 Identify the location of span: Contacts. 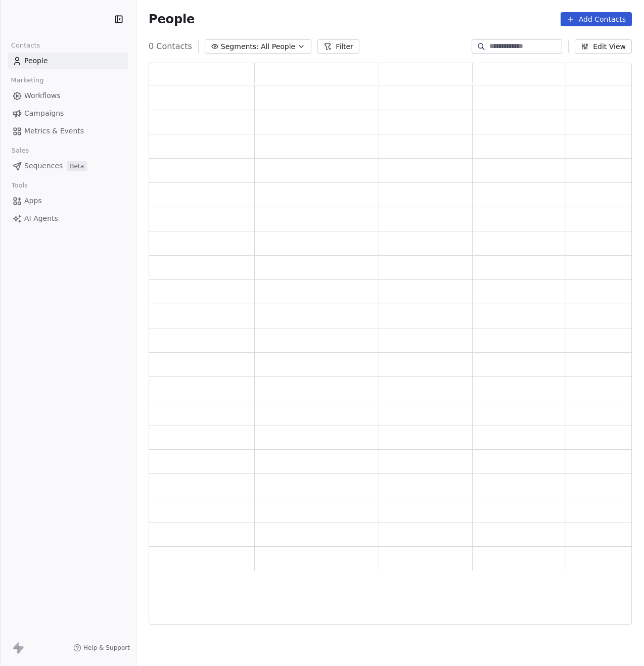
(25, 45).